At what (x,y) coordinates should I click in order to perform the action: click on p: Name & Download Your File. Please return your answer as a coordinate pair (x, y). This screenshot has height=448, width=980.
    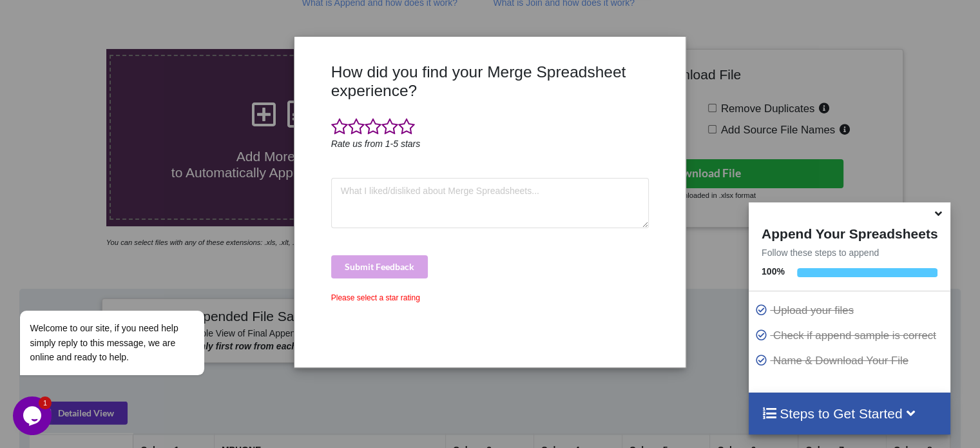
    Looking at the image, I should click on (851, 360).